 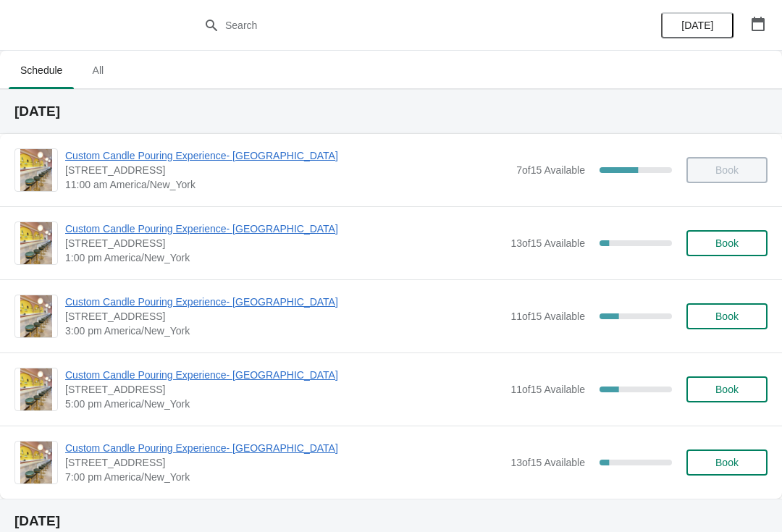 I want to click on span: 3:00 pm America/New_York, so click(x=284, y=331).